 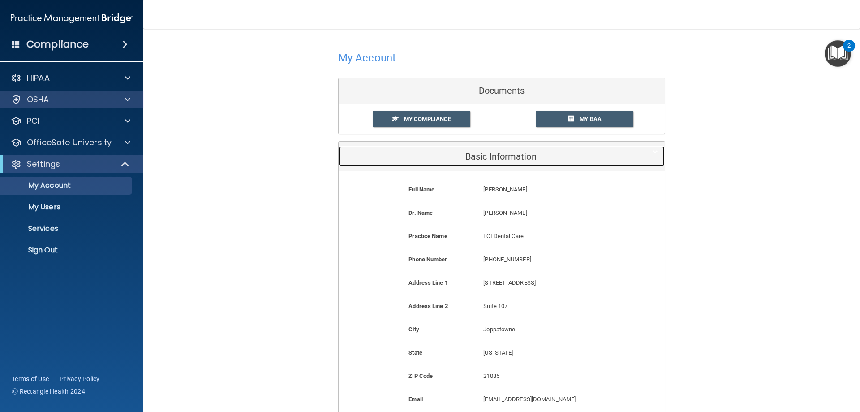 I want to click on p: 21085, so click(x=551, y=376).